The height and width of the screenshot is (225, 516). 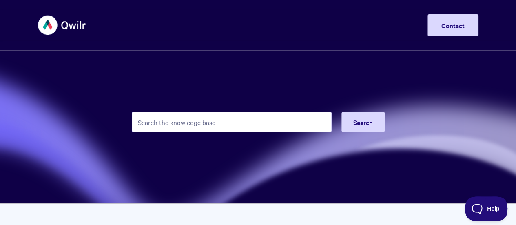 I want to click on img: Qwilr Help Center, so click(x=62, y=25).